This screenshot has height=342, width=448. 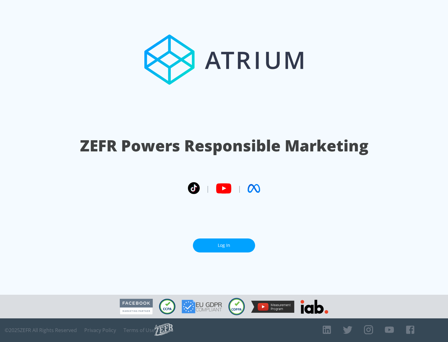 I want to click on h1: ZEFR Powers Responsible Marketing, so click(x=224, y=146).